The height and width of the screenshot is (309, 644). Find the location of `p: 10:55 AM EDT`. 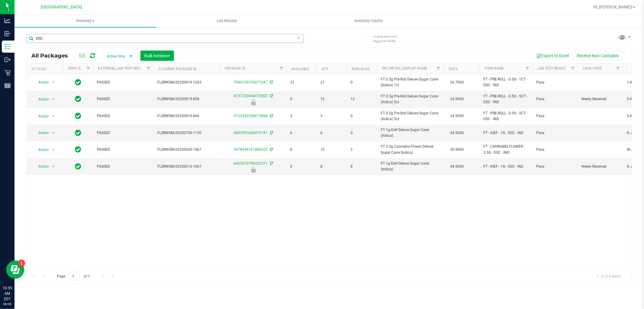

p: 10:55 AM EDT is located at coordinates (7, 293).